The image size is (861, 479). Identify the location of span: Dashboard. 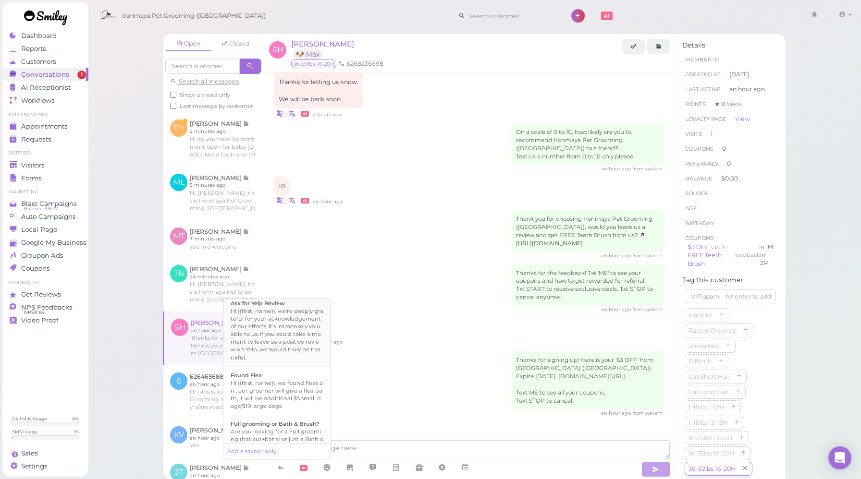
(39, 36).